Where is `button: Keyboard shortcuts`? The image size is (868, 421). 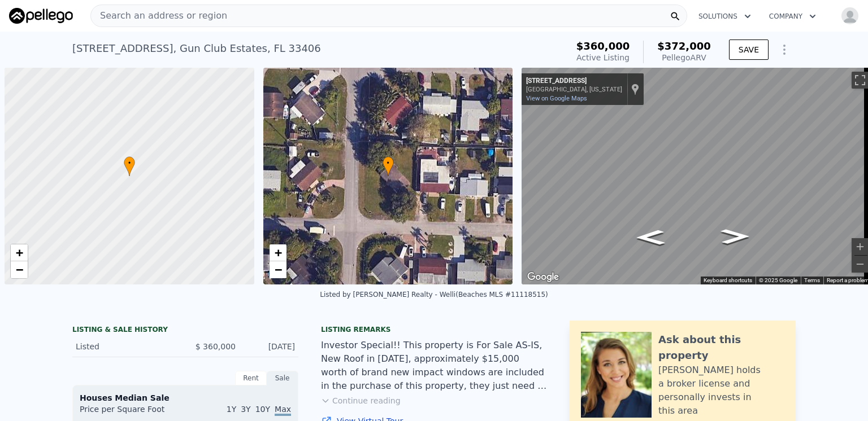
button: Keyboard shortcuts is located at coordinates (728, 281).